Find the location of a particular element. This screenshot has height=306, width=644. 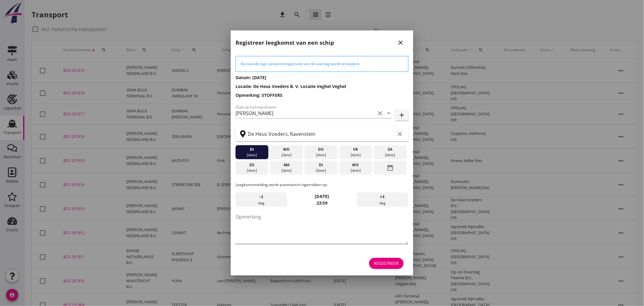

div: za is located at coordinates (390, 150).